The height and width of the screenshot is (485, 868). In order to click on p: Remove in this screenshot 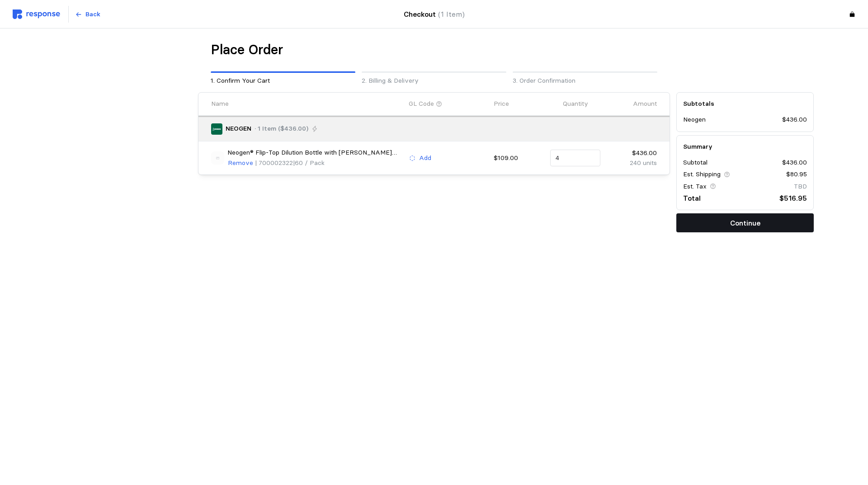, I will do `click(240, 163)`.